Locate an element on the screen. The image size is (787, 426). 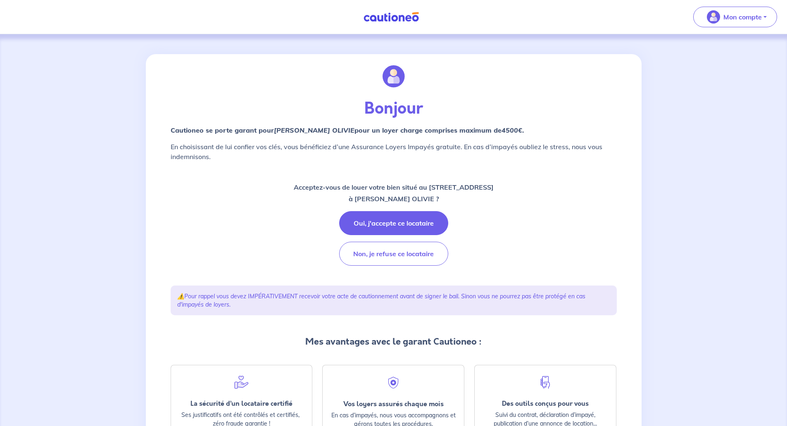
div: La sécurité d’un locataire certifié is located at coordinates (242, 403).